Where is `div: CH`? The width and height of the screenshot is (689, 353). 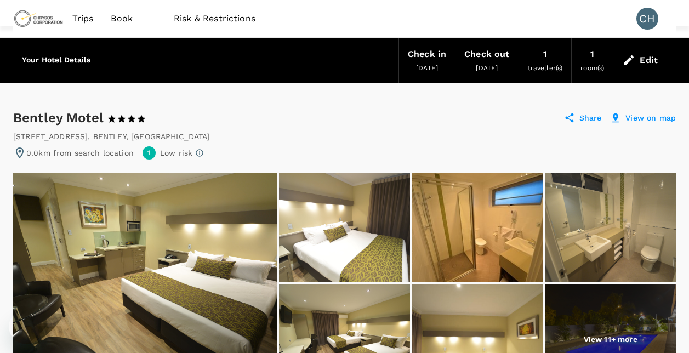
div: CH is located at coordinates (647, 19).